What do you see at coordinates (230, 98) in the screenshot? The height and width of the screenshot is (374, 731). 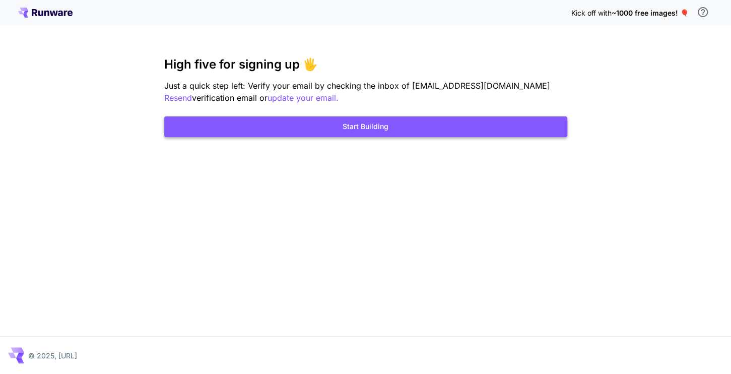 I see `span: verification email or` at bounding box center [230, 98].